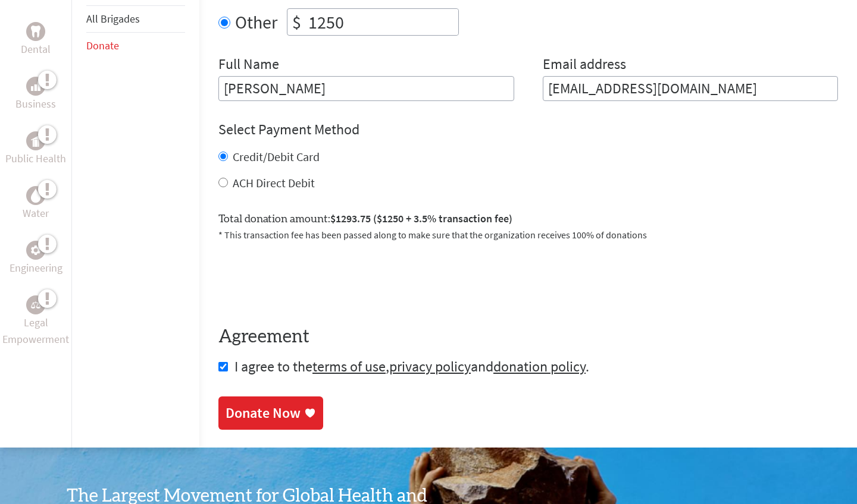  What do you see at coordinates (36, 49) in the screenshot?
I see `p: Dental` at bounding box center [36, 49].